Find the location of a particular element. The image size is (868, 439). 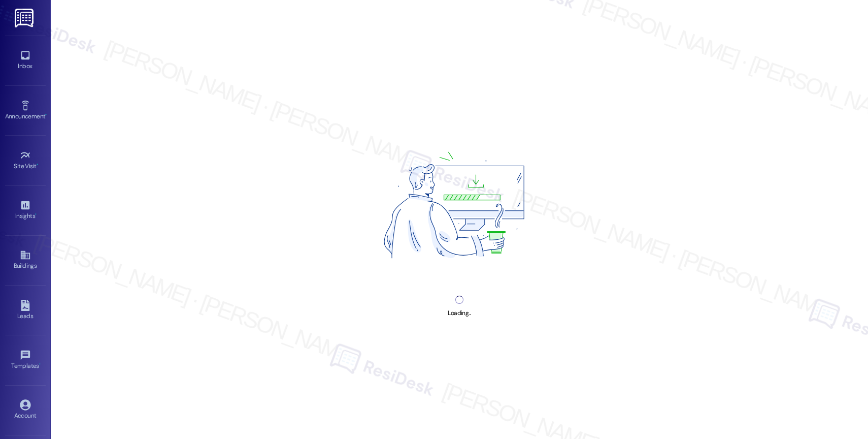

a: Account is located at coordinates (25, 410).